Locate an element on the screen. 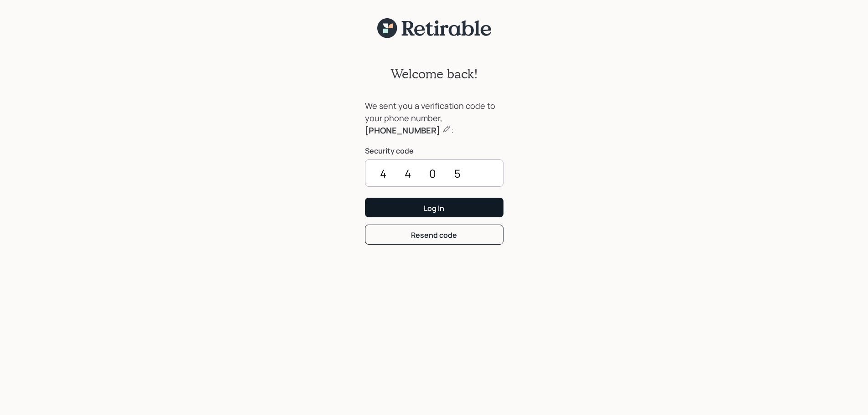 The width and height of the screenshot is (868, 415). div: Log In is located at coordinates (434, 209).